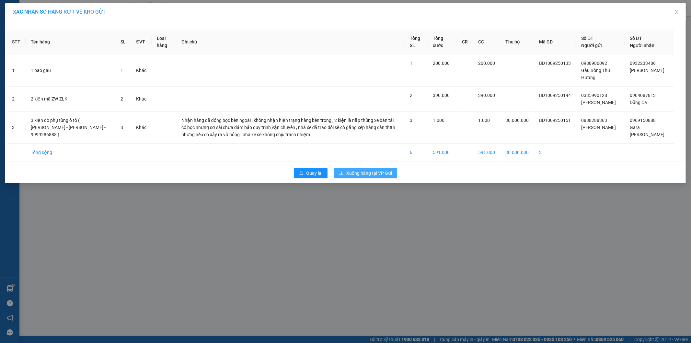 This screenshot has width=691, height=343. Describe the element at coordinates (443, 42) in the screenshot. I see `th: Tổng cước` at that location.